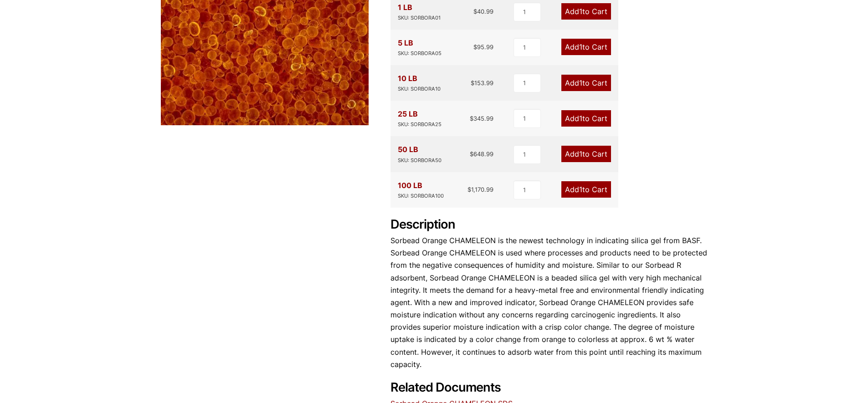  Describe the element at coordinates (484, 47) in the screenshot. I see `bdi: 95.99` at that location.